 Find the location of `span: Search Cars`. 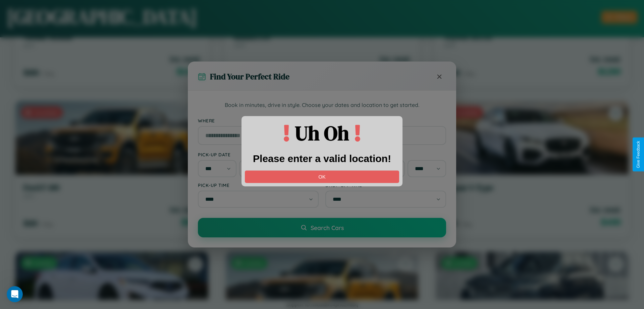

span: Search Cars is located at coordinates (327, 227).